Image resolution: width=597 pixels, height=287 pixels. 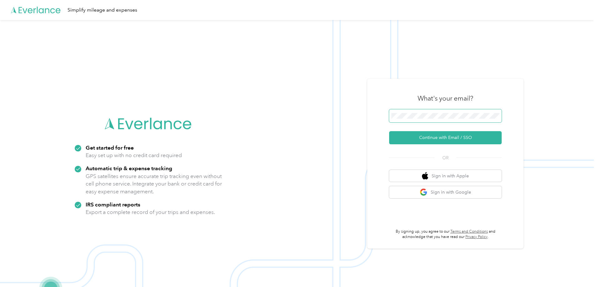 I want to click on p: GPS satellites ensure accurate trip tracking even without cell phone service. Integrate your bank..., so click(x=154, y=184).